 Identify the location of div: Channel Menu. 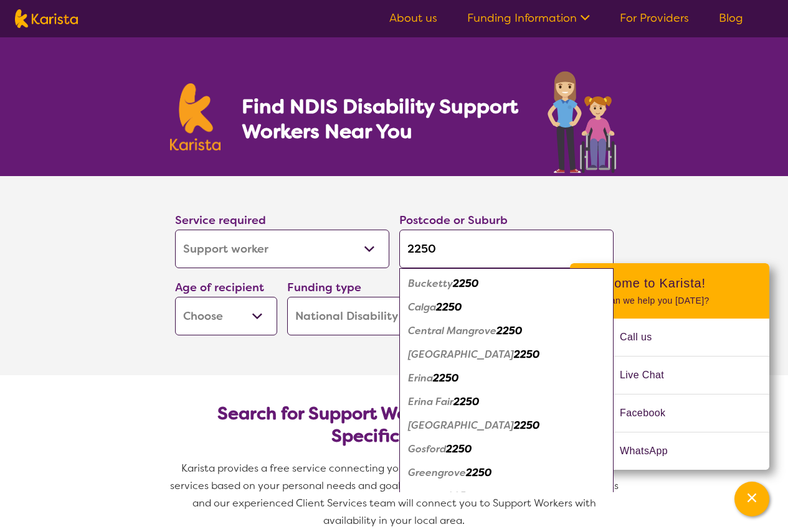
(670, 367).